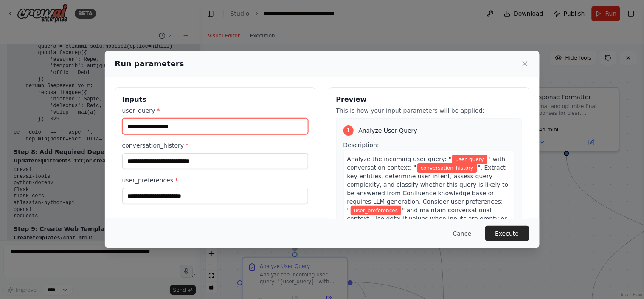 This screenshot has height=299, width=644. What do you see at coordinates (348, 131) in the screenshot?
I see `div: 1` at bounding box center [348, 131].